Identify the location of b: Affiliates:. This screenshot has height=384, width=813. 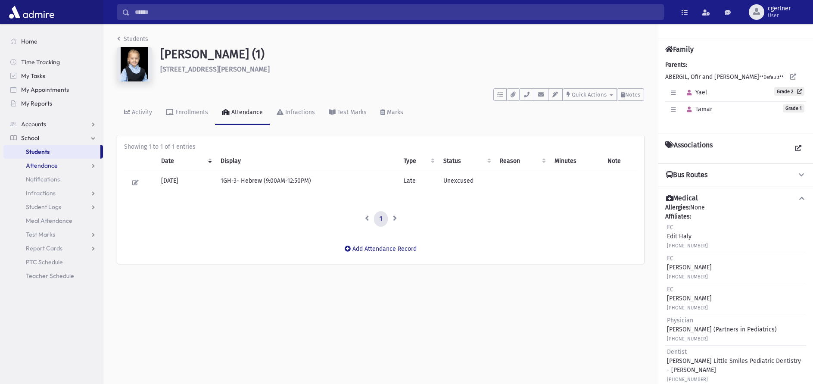
(678, 216).